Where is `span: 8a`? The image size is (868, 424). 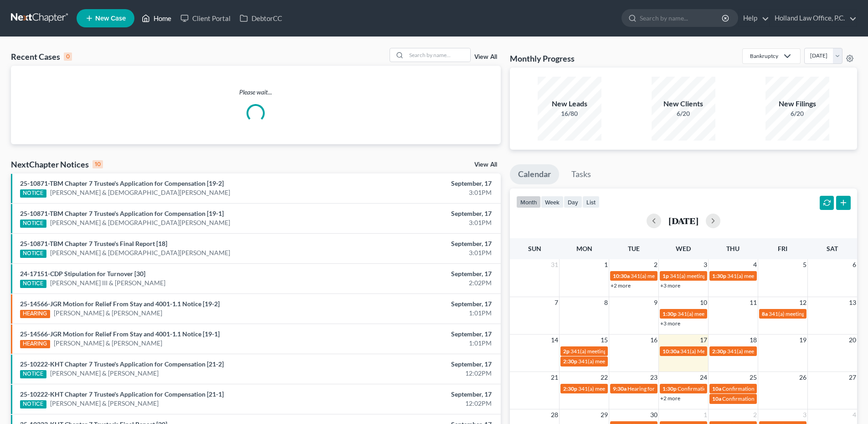 span: 8a is located at coordinates (765, 313).